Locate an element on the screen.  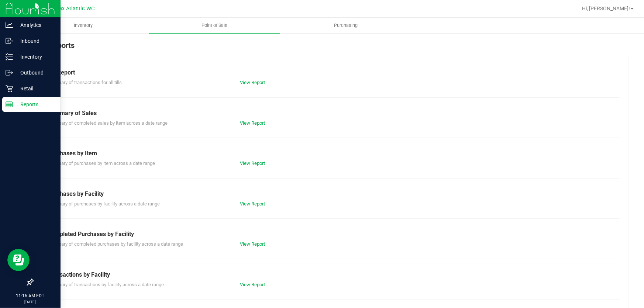
span: Point of Sale is located at coordinates (215, 25).